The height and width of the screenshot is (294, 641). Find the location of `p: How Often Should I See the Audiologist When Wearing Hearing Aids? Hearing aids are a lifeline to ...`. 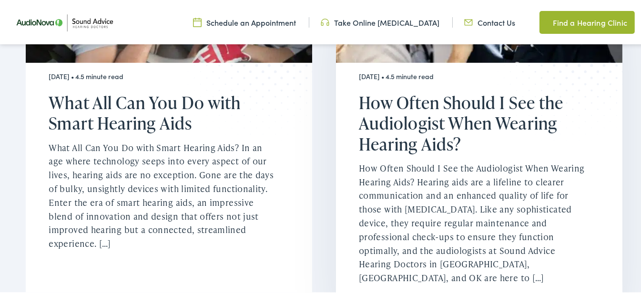

p: How Often Should I See the Audiologist When Wearing Hearing Aids? Hearing aids are a lifeline to ... is located at coordinates (473, 221).